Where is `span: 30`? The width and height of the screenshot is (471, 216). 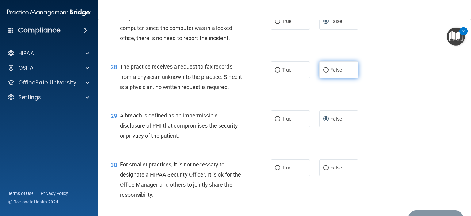 span: 30 is located at coordinates (114, 165).